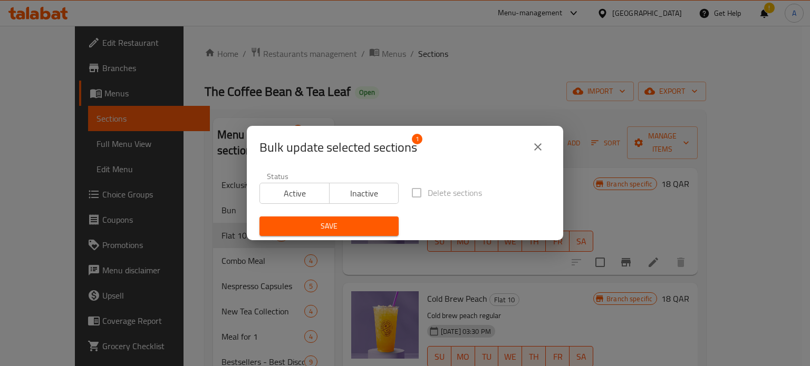 The image size is (810, 366). Describe the element at coordinates (294, 194) in the screenshot. I see `button: Active` at that location.